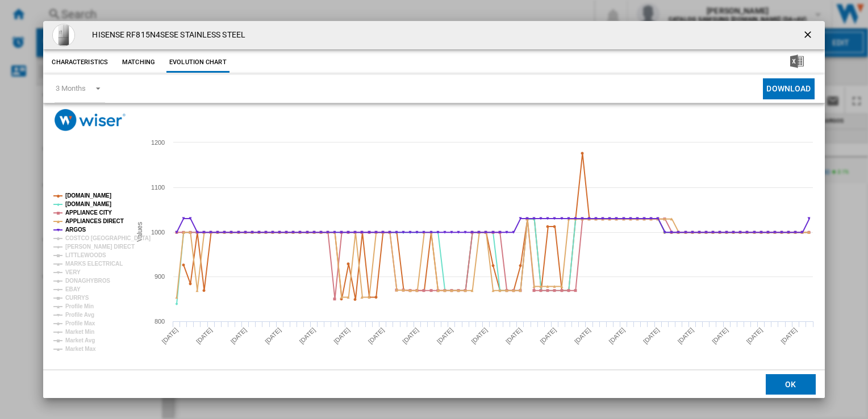 The width and height of the screenshot is (868, 419). I want to click on tspan: APPLIANCES DIRECT, so click(95, 220).